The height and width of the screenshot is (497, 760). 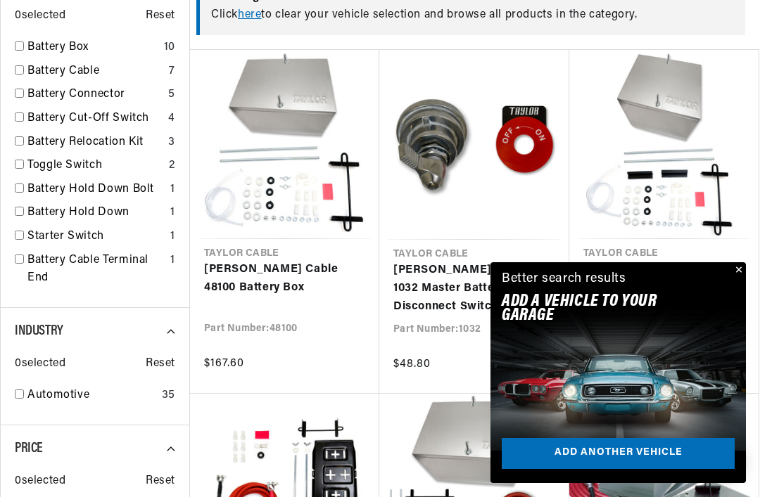 What do you see at coordinates (737, 271) in the screenshot?
I see `button: Close` at bounding box center [737, 271].